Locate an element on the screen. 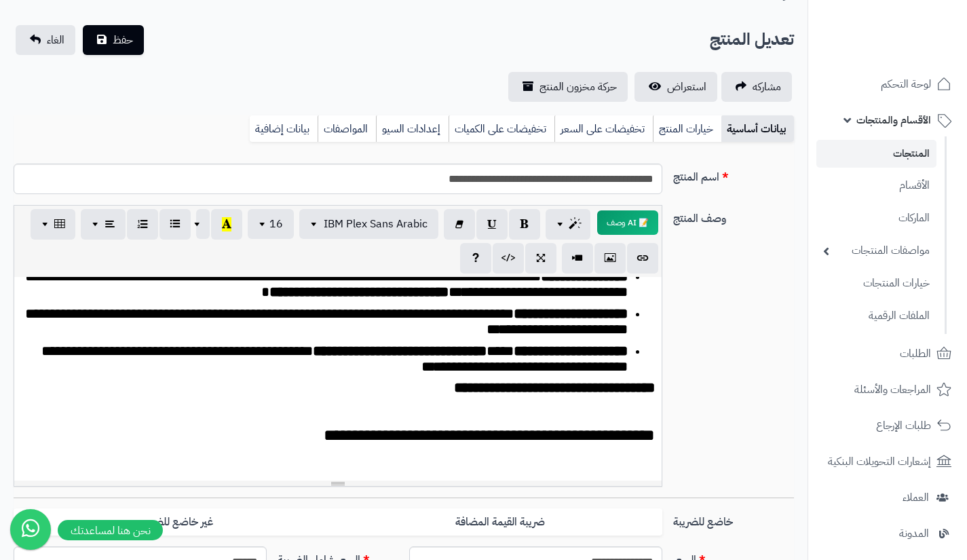 The width and height of the screenshot is (967, 560). span: المدونة is located at coordinates (914, 534).